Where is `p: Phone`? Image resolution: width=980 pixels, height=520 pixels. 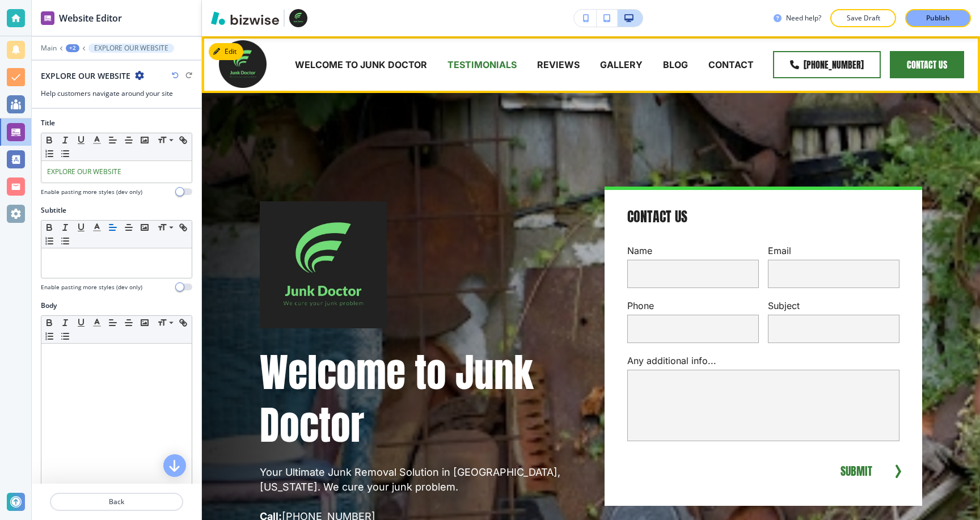 p: Phone is located at coordinates (693, 305).